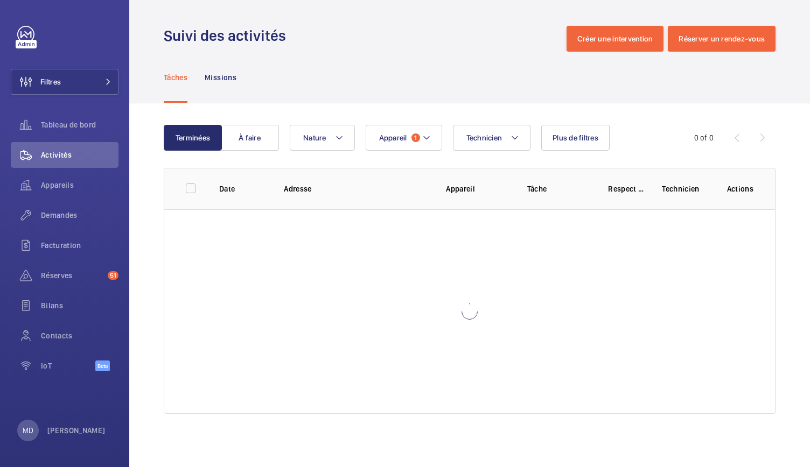 Image resolution: width=810 pixels, height=467 pixels. I want to click on button: Filtres, so click(65, 82).